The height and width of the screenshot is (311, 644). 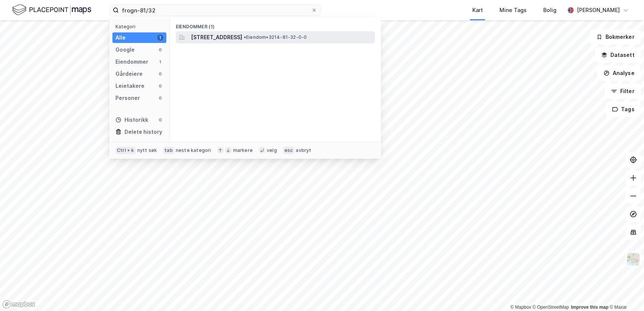 What do you see at coordinates (194, 151) in the screenshot?
I see `div: neste kategori` at bounding box center [194, 151].